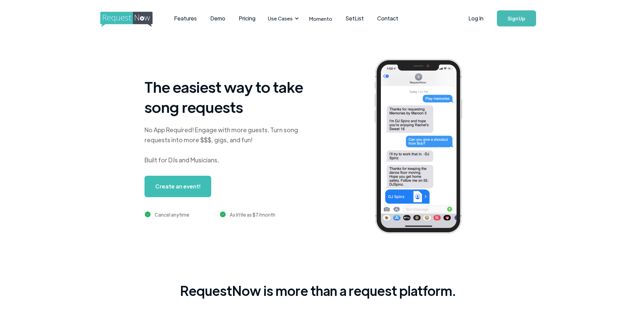 The image size is (636, 317). What do you see at coordinates (125, 18) in the screenshot?
I see `a: home` at bounding box center [125, 18].